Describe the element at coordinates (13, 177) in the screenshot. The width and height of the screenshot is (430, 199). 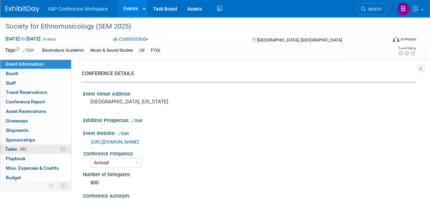
I see `span: Budget` at that location.